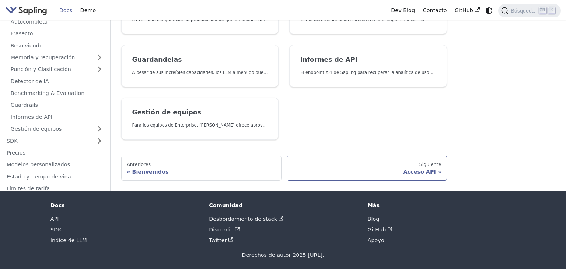 This screenshot has height=269, width=566. What do you see at coordinates (435, 10) in the screenshot?
I see `a: Contacto` at bounding box center [435, 10].